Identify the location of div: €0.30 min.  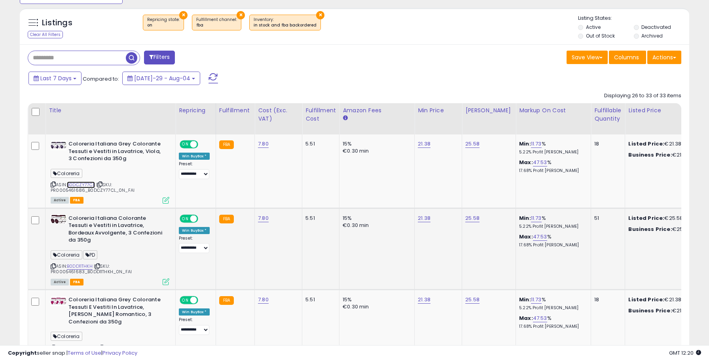
(375, 225).